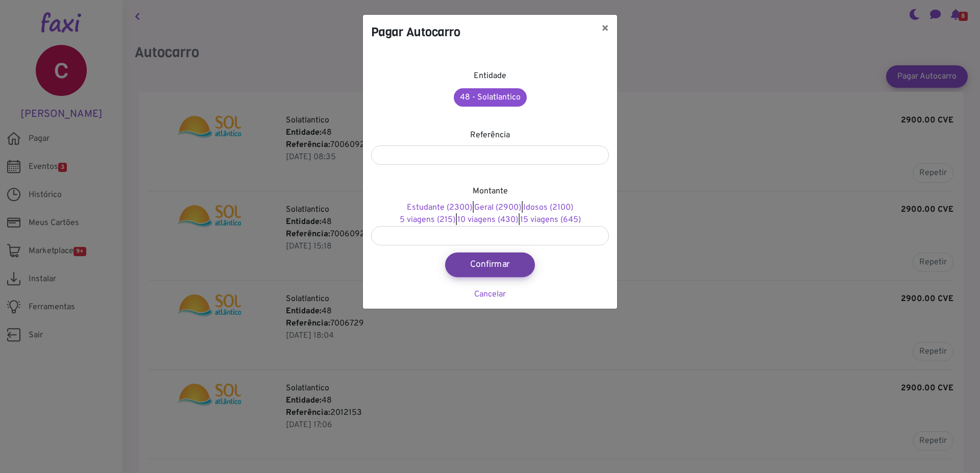 Image resolution: width=980 pixels, height=473 pixels. I want to click on a: Idosos (2100), so click(548, 208).